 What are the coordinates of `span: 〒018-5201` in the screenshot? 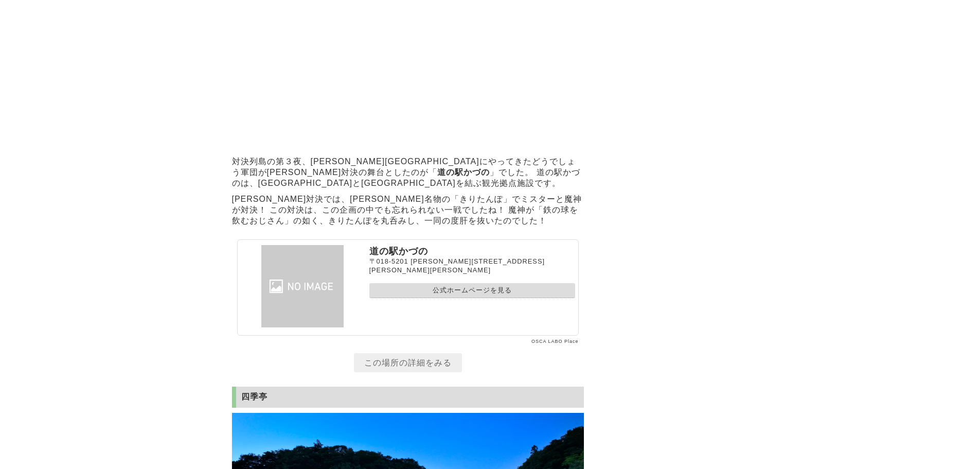 It's located at (388, 261).